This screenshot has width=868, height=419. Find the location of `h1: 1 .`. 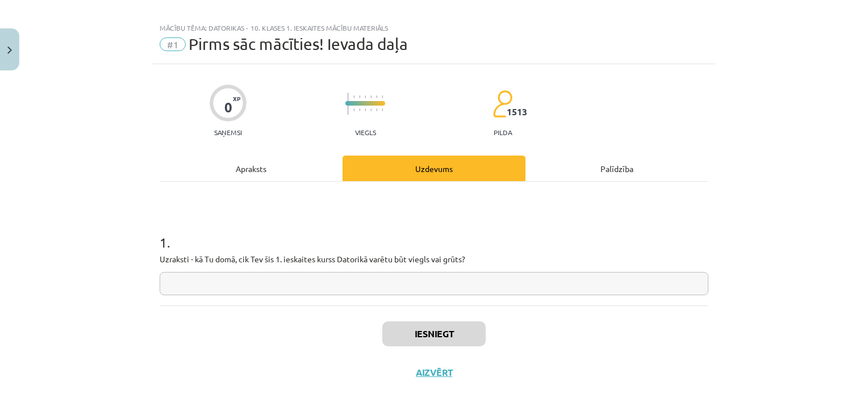

h1: 1 . is located at coordinates (434, 232).